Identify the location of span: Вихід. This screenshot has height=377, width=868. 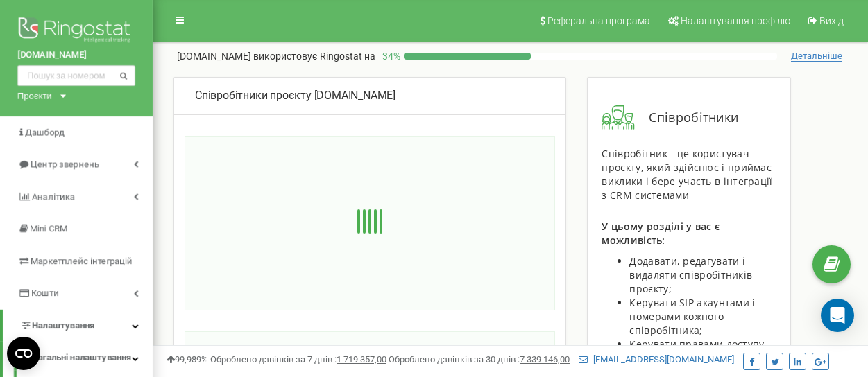
(831, 21).